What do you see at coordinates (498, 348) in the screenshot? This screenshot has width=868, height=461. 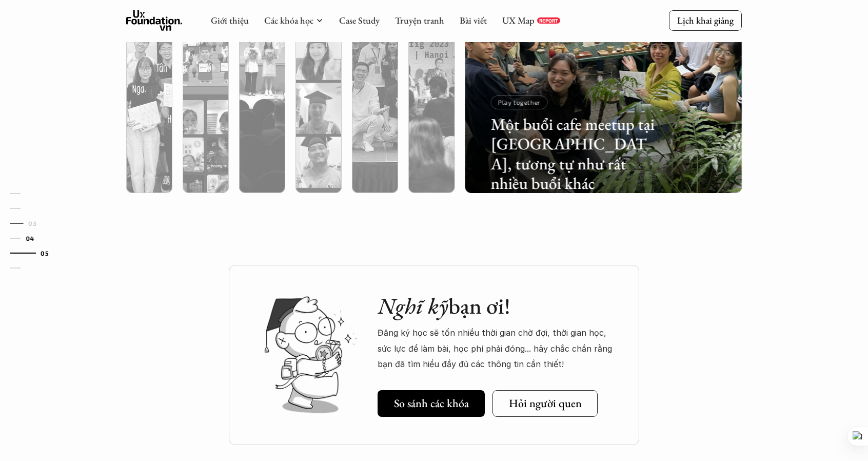 I see `p: Đăng ký học sẽ tốn nhiều thời gian chờ đợi, thời gian học, sức lực để làm bài, học phí phải đóng....` at bounding box center [498, 348].